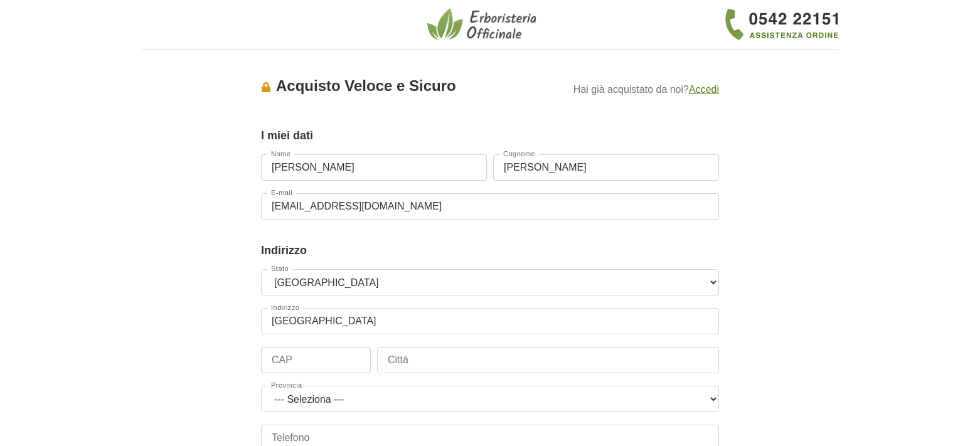 The height and width of the screenshot is (446, 980). I want to click on input: E-mail, so click(490, 206).